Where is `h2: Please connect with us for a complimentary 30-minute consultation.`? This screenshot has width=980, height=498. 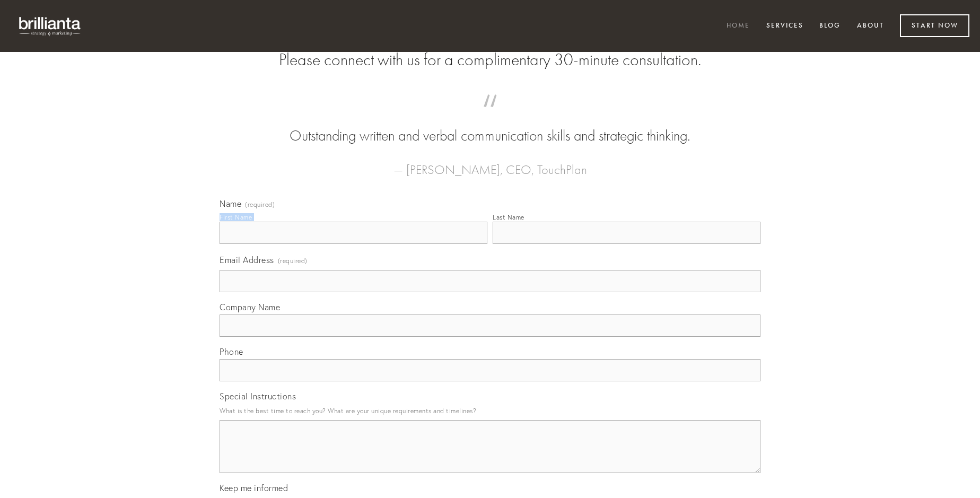
h2: Please connect with us for a complimentary 30-minute consultation. is located at coordinates (490, 60).